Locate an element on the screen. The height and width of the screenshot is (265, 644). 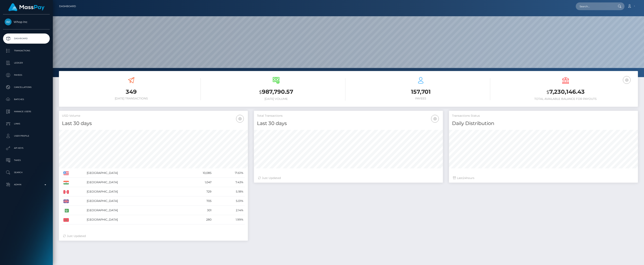
td: 2.14% is located at coordinates (229, 210).